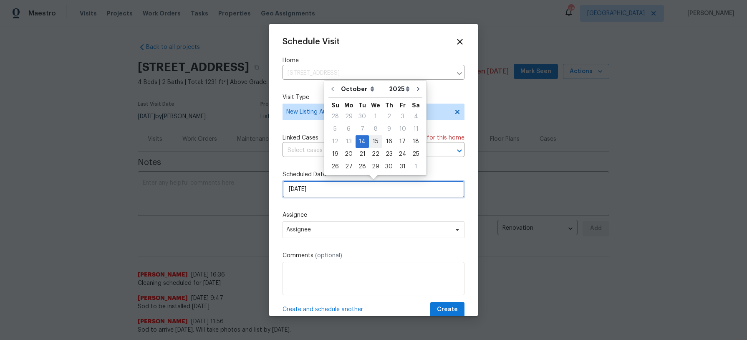 This screenshot has height=340, width=747. I want to click on div: 11, so click(416, 129).